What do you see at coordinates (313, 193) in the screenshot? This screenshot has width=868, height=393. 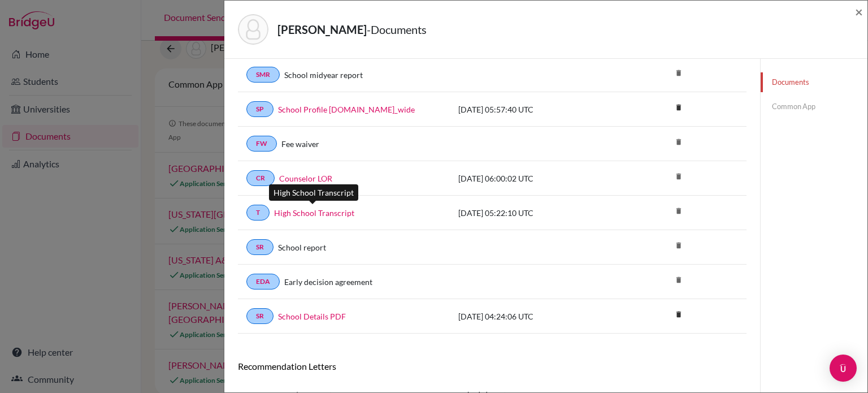 I see `div: High School Transcript` at bounding box center [313, 193].